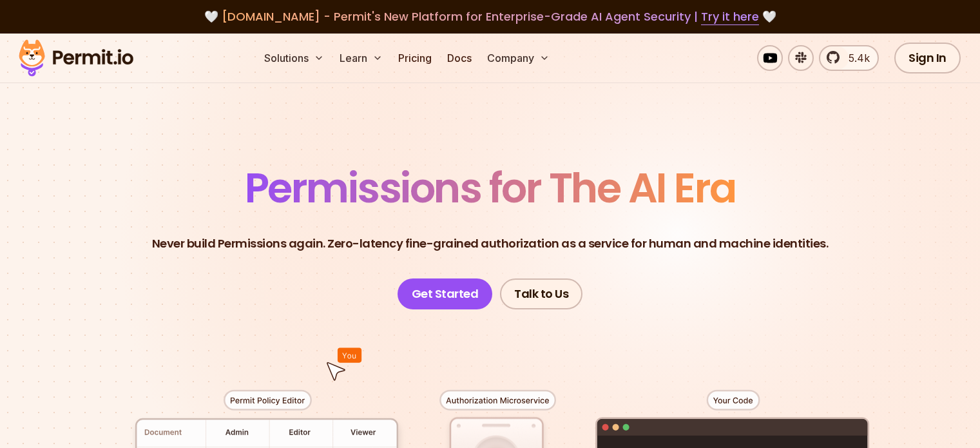 This screenshot has height=448, width=980. Describe the element at coordinates (927, 58) in the screenshot. I see `a: Sign In` at that location.